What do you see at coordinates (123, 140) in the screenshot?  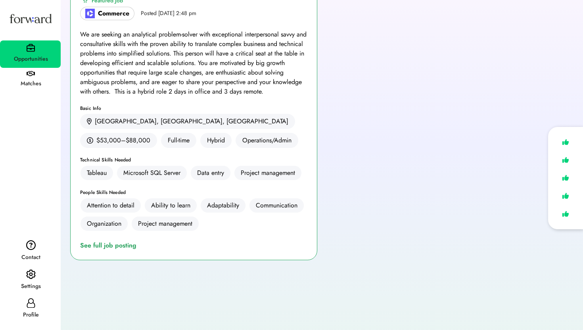 I see `div: $53,000–$88,000` at bounding box center [123, 140].